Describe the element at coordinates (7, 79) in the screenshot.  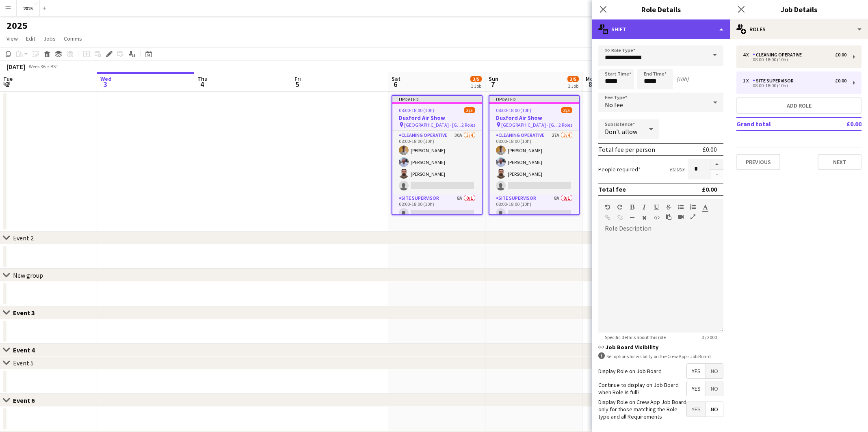
I see `span: Tue` at that location.